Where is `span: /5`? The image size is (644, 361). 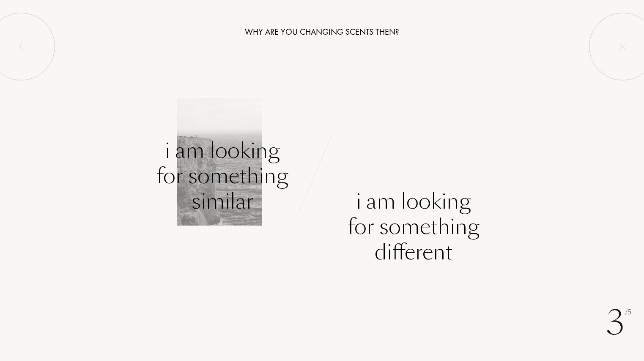 span: /5 is located at coordinates (628, 312).